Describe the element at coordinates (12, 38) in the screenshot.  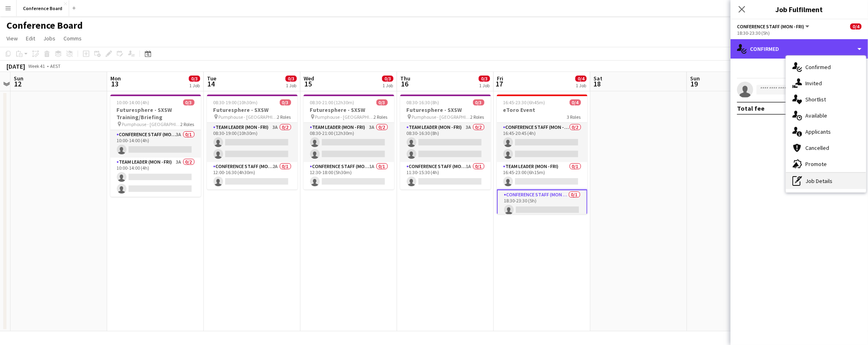
I see `a: View` at that location.